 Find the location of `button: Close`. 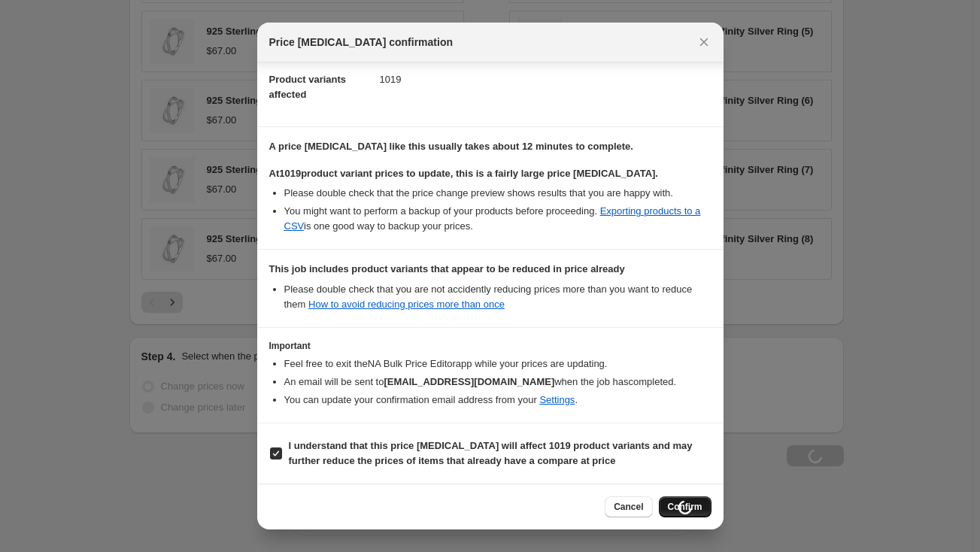

button: Close is located at coordinates (704, 42).